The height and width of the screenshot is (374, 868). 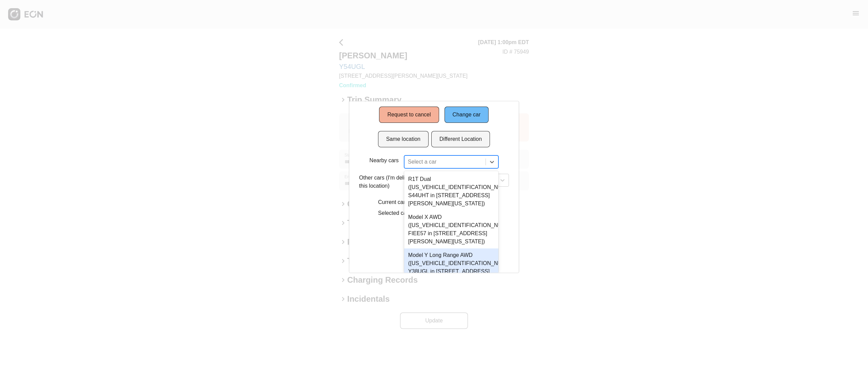 I want to click on p: Current car: Model X AWD (Y54UGL in 10451), so click(x=434, y=202).